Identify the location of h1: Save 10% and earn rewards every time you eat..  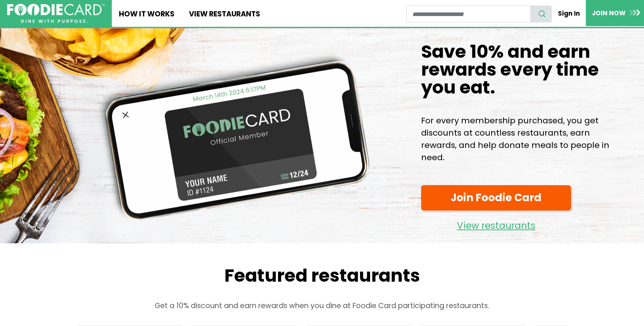
(521, 70).